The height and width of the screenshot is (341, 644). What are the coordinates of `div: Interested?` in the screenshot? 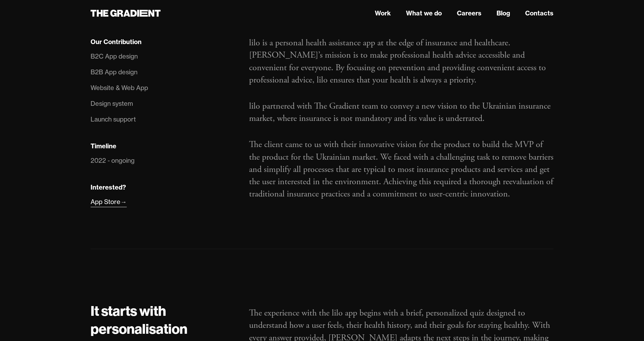 It's located at (108, 188).